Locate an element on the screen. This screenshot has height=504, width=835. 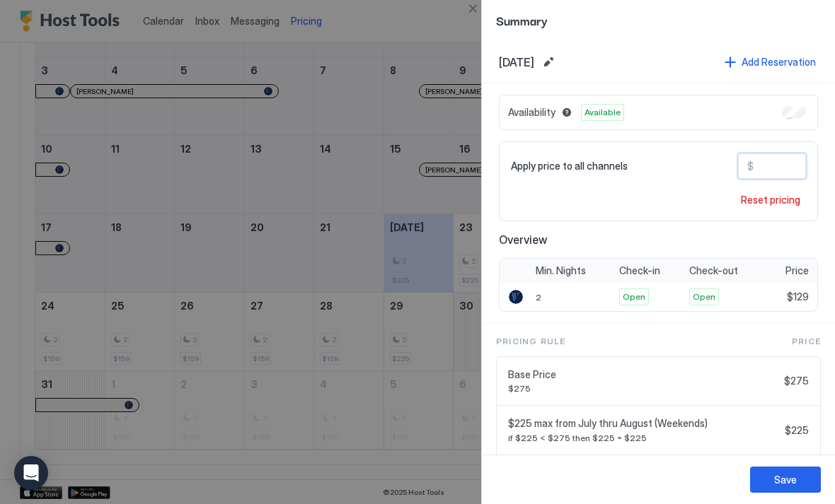
span: Apply price to all channels is located at coordinates (569, 166).